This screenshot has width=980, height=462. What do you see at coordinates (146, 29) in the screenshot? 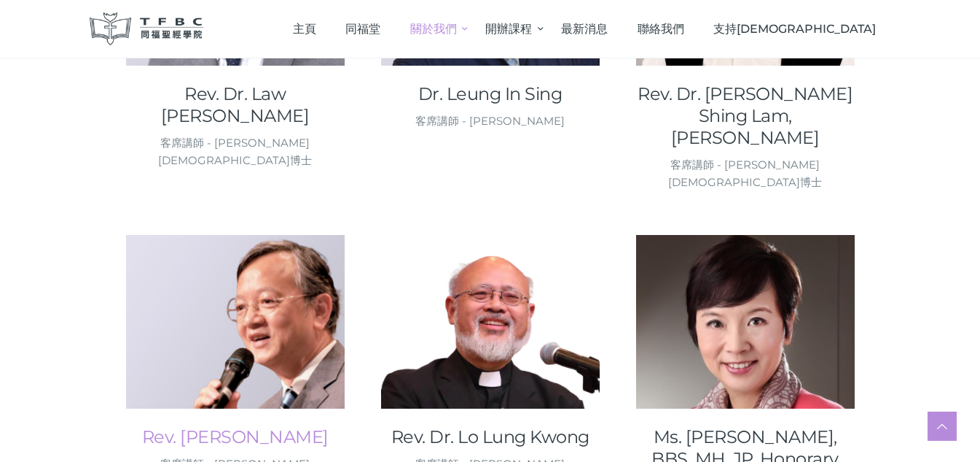
I see `img: 同福聖經學院 TFBC` at bounding box center [146, 29].